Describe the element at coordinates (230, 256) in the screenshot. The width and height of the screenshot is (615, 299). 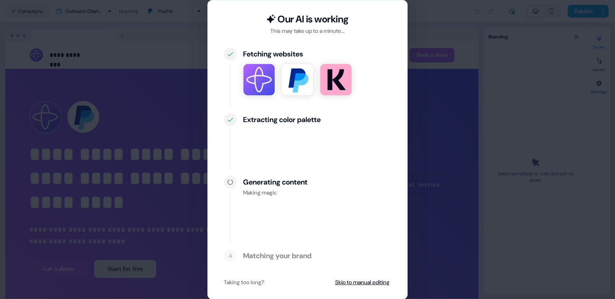
I see `div: 4` at that location.